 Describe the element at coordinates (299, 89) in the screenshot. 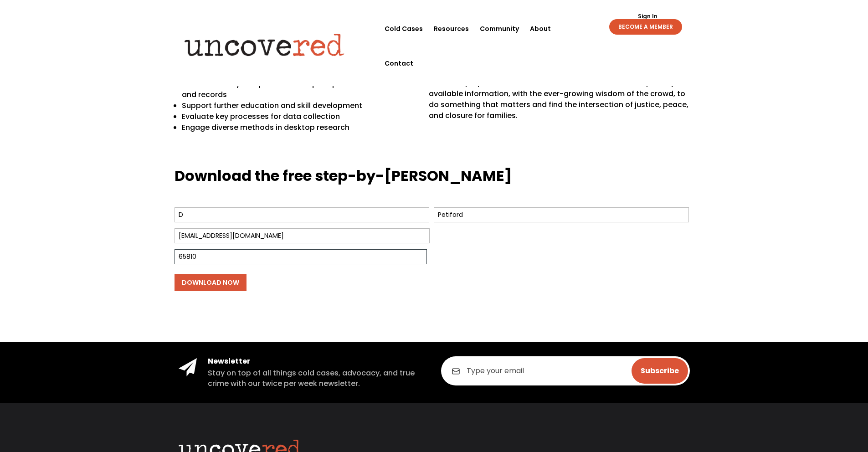

I see `p: Understand key components to request public information and records` at that location.